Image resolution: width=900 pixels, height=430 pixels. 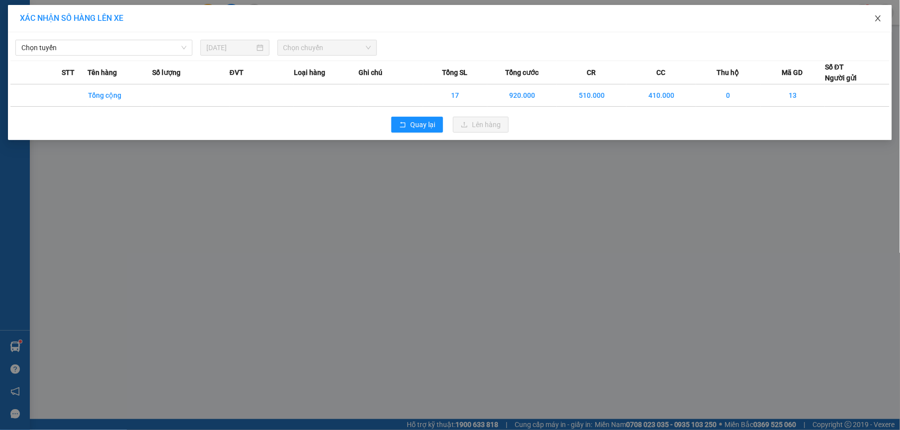 I want to click on span: CC, so click(x=661, y=73).